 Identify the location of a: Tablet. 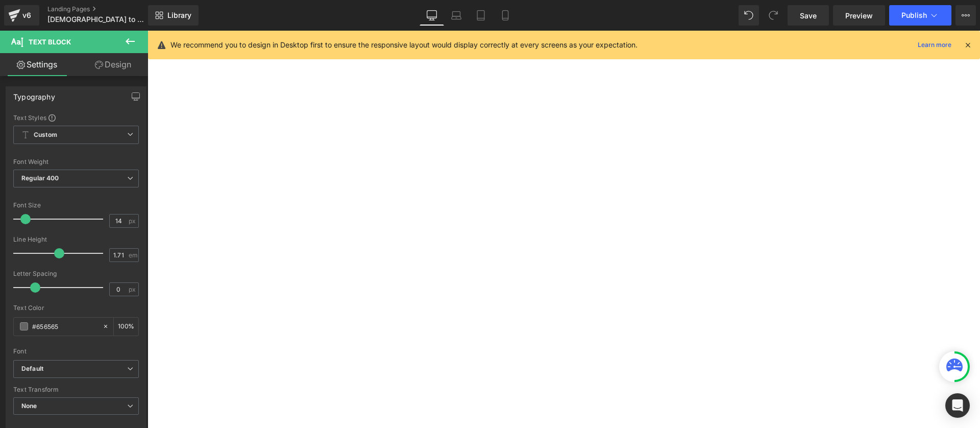
(481, 15).